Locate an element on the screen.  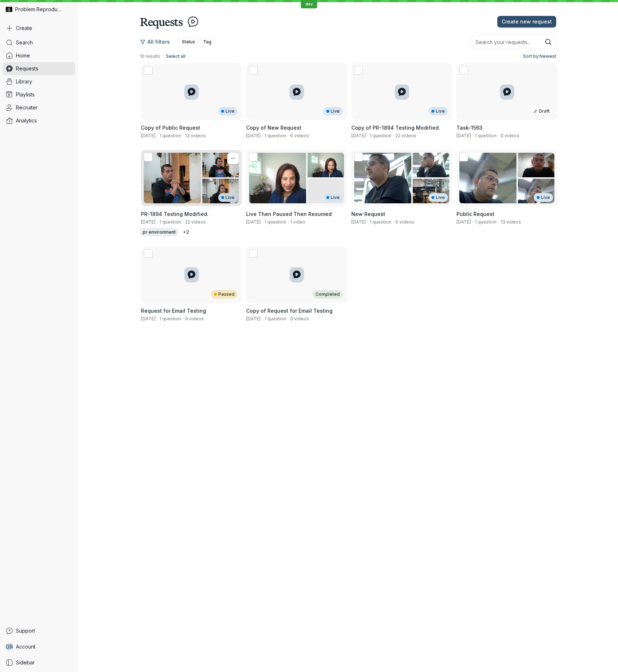
button: Create is located at coordinates (39, 28).